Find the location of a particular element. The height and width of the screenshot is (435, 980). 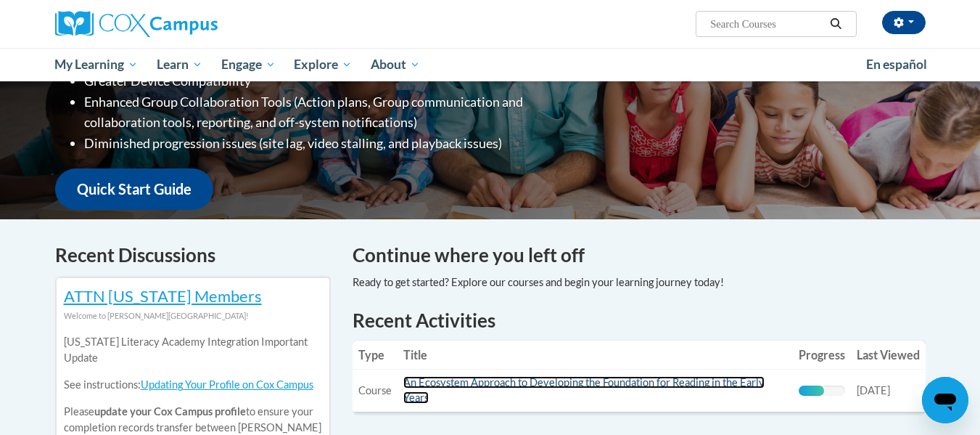

span: Engage is located at coordinates (248, 65).